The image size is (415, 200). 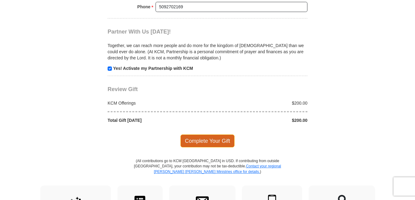 I want to click on strong: Yes! Activate my Partnership with KCM, so click(x=153, y=68).